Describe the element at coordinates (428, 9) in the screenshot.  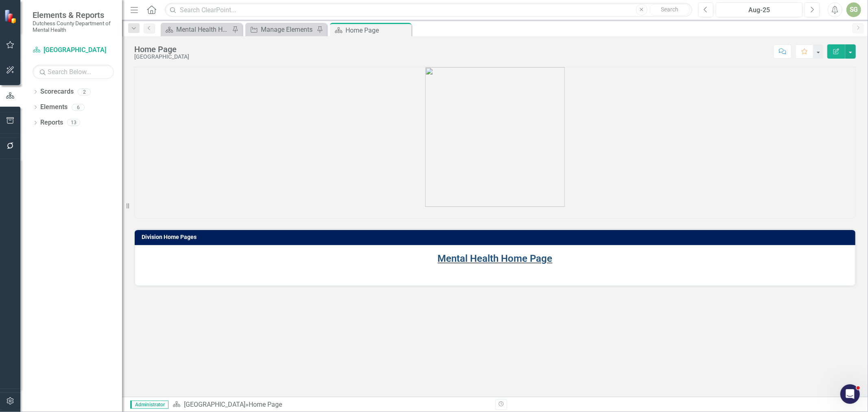
I see `input: Search ClearPoint...` at that location.